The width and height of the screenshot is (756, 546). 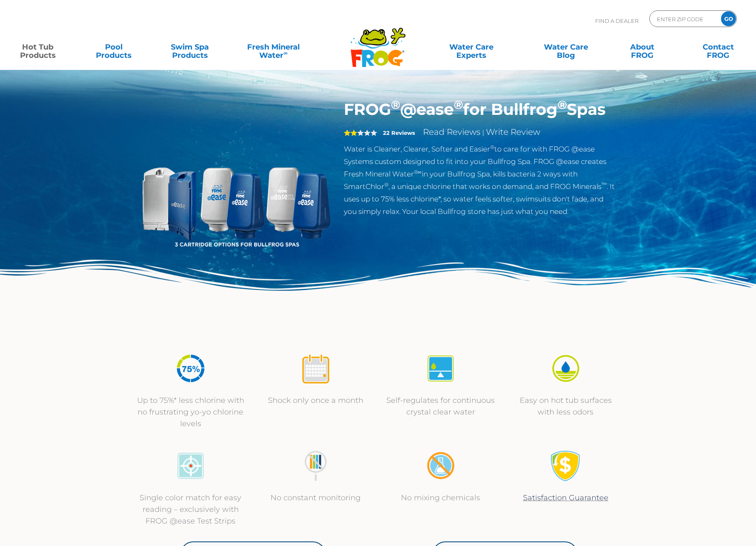 I want to click on span: 2, so click(x=351, y=133).